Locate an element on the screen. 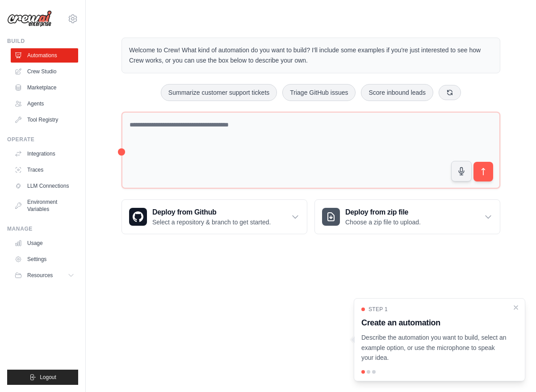 Image resolution: width=536 pixels, height=392 pixels. p: Choose a zip file to upload. is located at coordinates (383, 222).